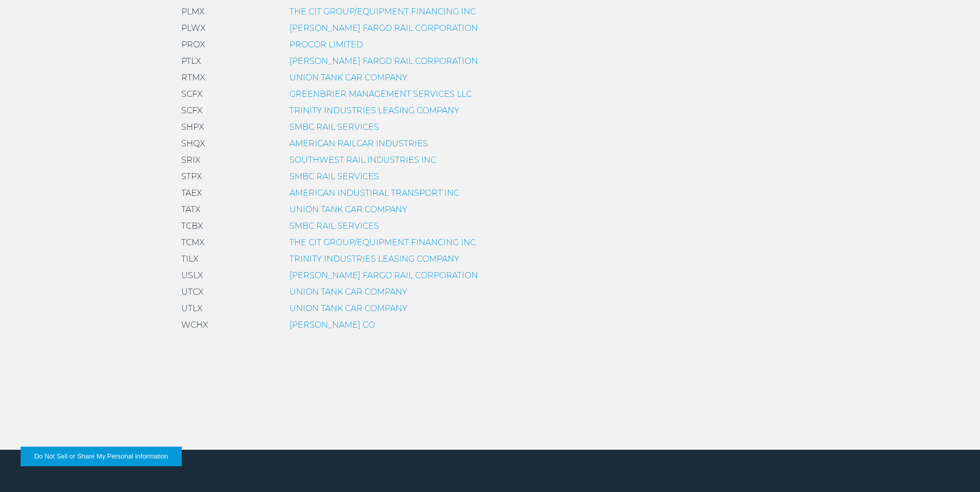 The image size is (980, 492). I want to click on span: STPX, so click(191, 176).